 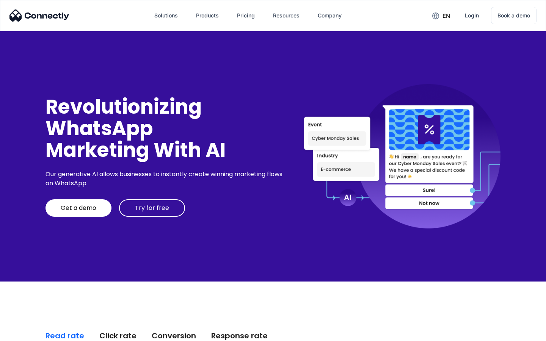 I want to click on div: Click rate, so click(x=118, y=336).